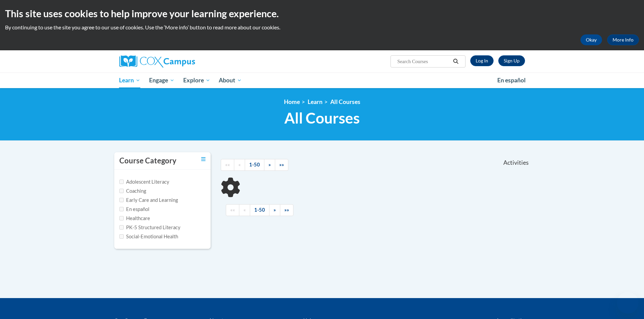 This screenshot has width=644, height=319. What do you see at coordinates (162, 80) in the screenshot?
I see `span: Engage` at bounding box center [162, 80].